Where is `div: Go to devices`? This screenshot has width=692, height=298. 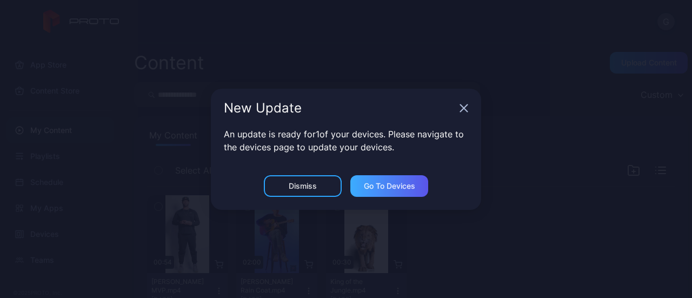 div: Go to devices is located at coordinates (389, 186).